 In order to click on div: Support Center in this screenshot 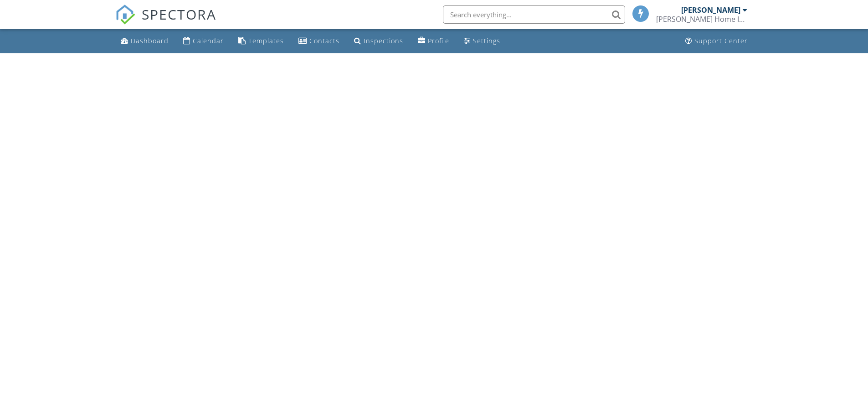, I will do `click(721, 41)`.